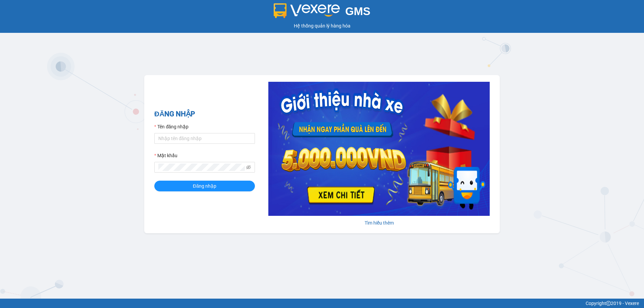 This screenshot has height=308, width=644. What do you see at coordinates (379, 223) in the screenshot?
I see `div: Tìm hiểu thêm` at bounding box center [379, 223].